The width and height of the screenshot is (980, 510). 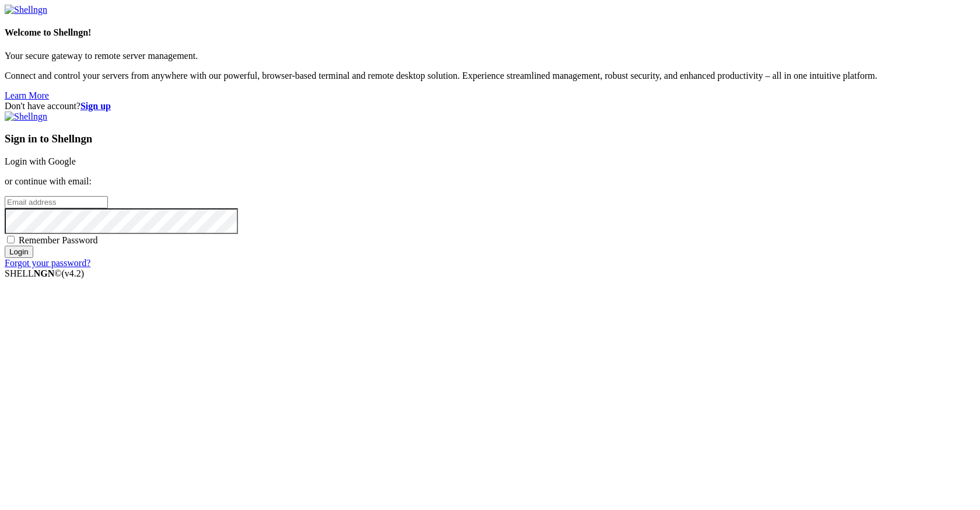 What do you see at coordinates (45, 273) in the screenshot?
I see `span: SHELL ©` at bounding box center [45, 273].